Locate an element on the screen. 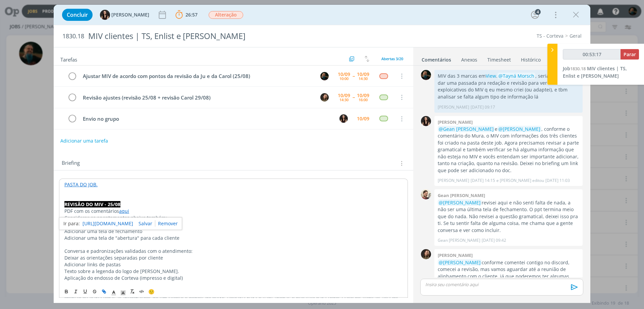  a: aqui is located at coordinates (124, 210).